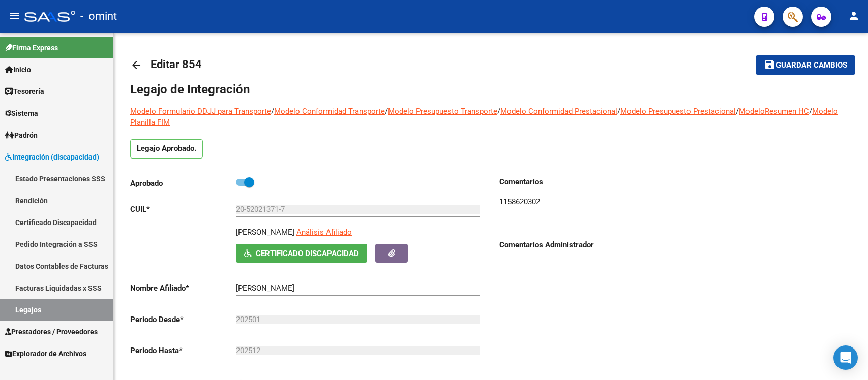 The image size is (868, 380). Describe the element at coordinates (52, 157) in the screenshot. I see `span: Integración (discapacidad)` at that location.